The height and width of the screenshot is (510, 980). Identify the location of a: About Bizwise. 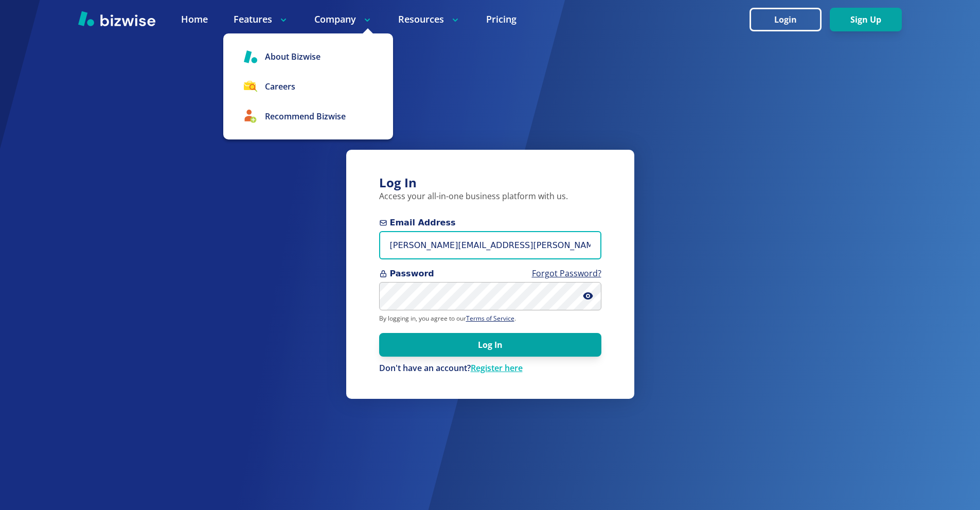
(308, 56).